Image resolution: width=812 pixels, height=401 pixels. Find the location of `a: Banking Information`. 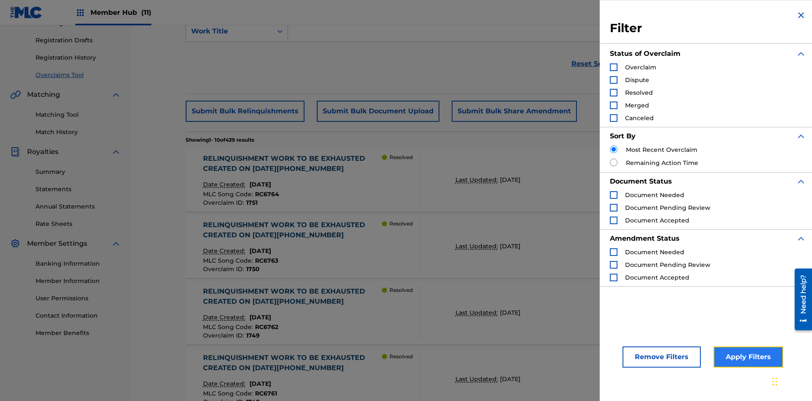

a: Banking Information is located at coordinates (78, 263).